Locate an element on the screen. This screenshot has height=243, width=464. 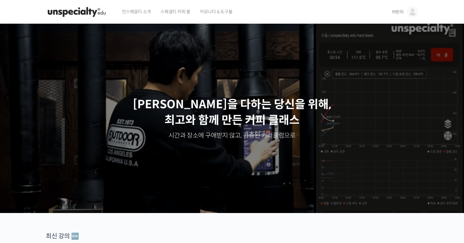
p: 시간과 장소에 구애받지 않고, 검증된 커리큘럼으로 is located at coordinates (232, 136).